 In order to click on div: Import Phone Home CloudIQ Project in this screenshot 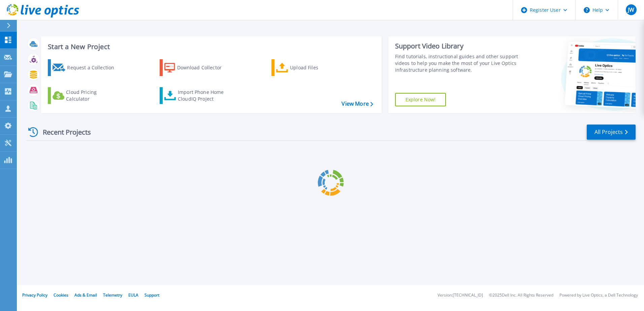, I will do `click(204, 96)`.